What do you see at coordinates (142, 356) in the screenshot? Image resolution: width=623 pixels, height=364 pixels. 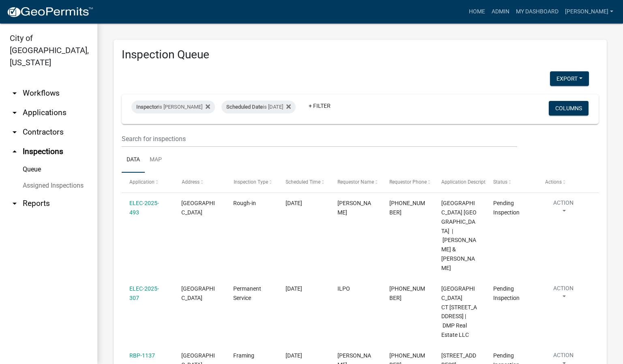 I see `a: RBP-1137` at bounding box center [142, 356].